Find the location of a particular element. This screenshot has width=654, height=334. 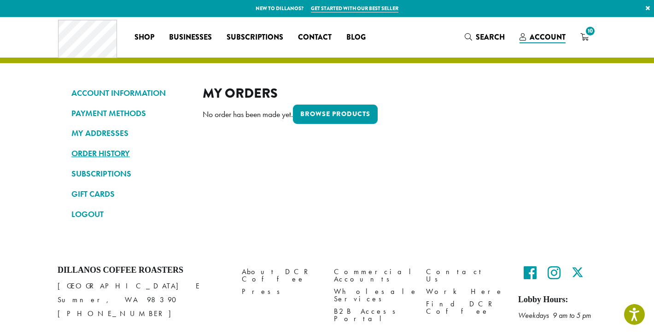

a: Search is located at coordinates (484, 37).